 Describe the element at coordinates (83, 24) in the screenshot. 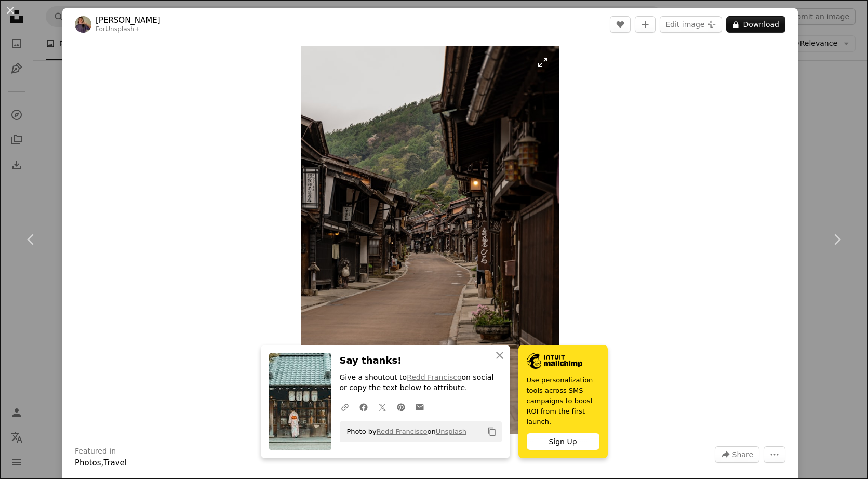

I see `img: Go to Dario Brönnimann's profile` at that location.